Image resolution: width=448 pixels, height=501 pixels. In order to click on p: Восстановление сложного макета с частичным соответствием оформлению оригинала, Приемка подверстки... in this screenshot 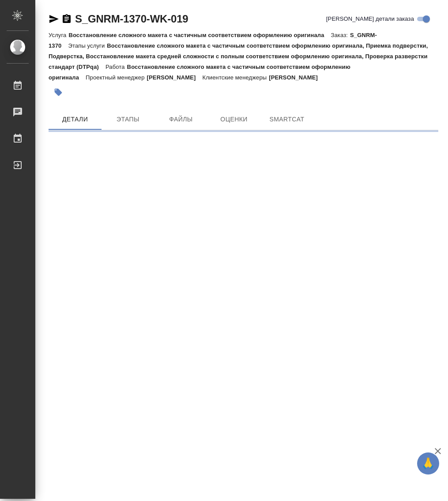, I will do `click(238, 56)`.